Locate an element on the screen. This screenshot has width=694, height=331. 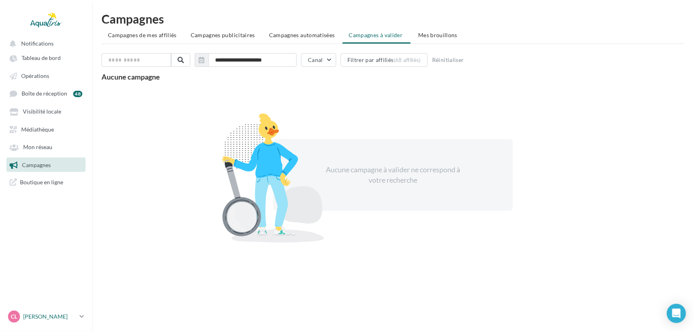
span: Aucune campagne is located at coordinates (131, 77).